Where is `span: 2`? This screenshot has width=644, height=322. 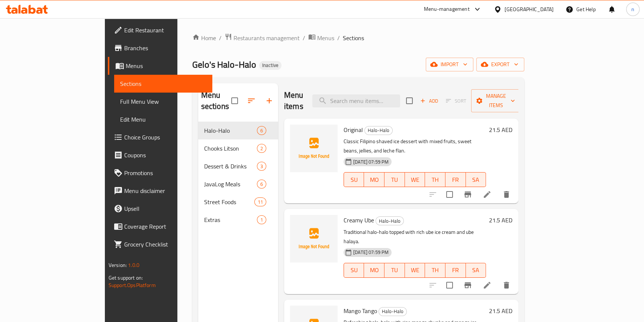 span: 2 is located at coordinates (262, 148).